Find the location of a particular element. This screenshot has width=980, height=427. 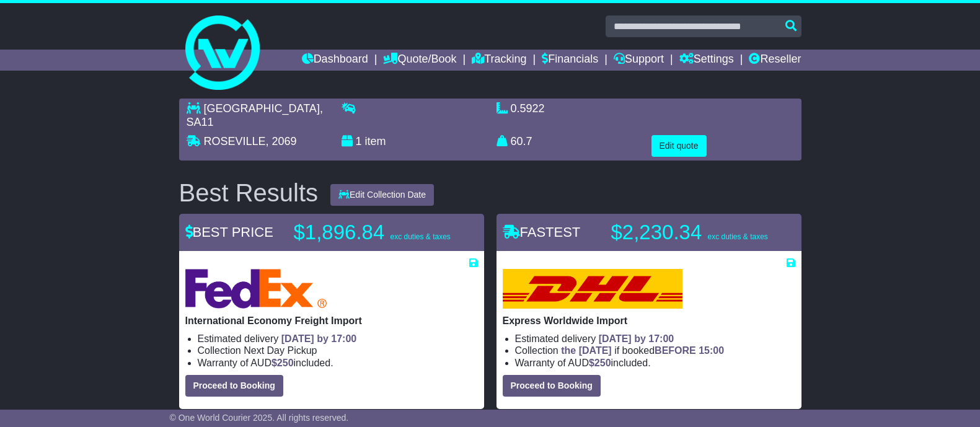

span: 0.5922 is located at coordinates (527, 108).